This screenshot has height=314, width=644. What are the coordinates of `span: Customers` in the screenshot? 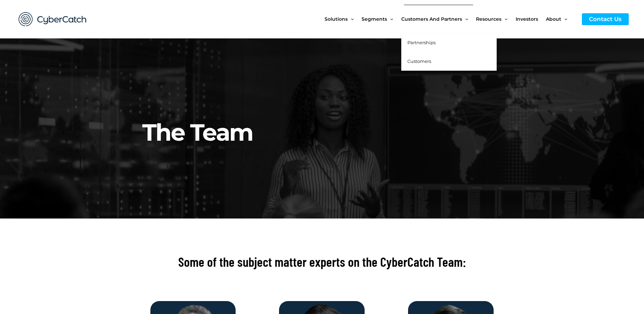 It's located at (419, 61).